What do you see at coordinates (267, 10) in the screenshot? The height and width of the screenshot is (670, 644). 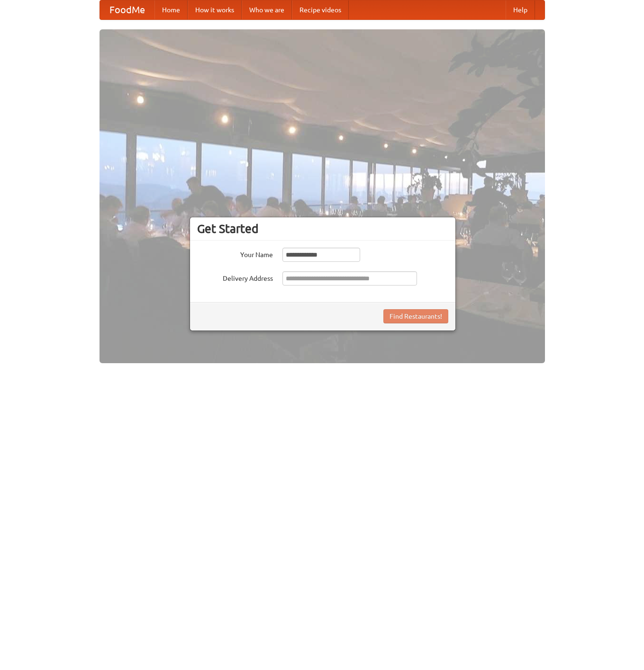 I see `a: Who we are` at bounding box center [267, 10].